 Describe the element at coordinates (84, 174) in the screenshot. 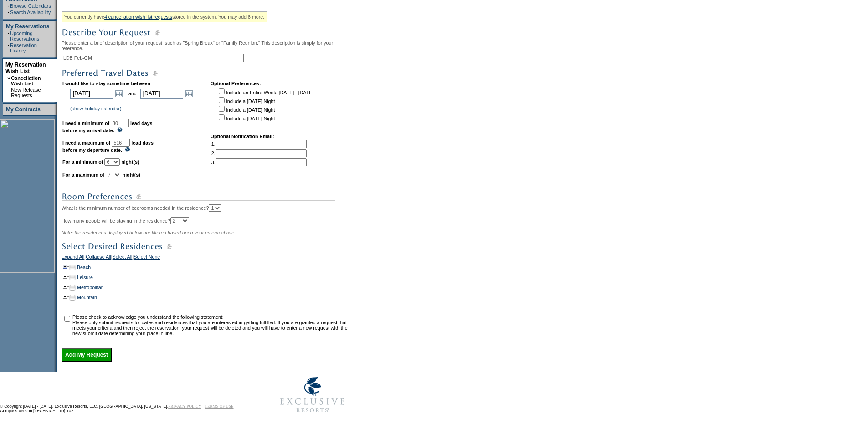

I see `b: For a maximum of` at that location.